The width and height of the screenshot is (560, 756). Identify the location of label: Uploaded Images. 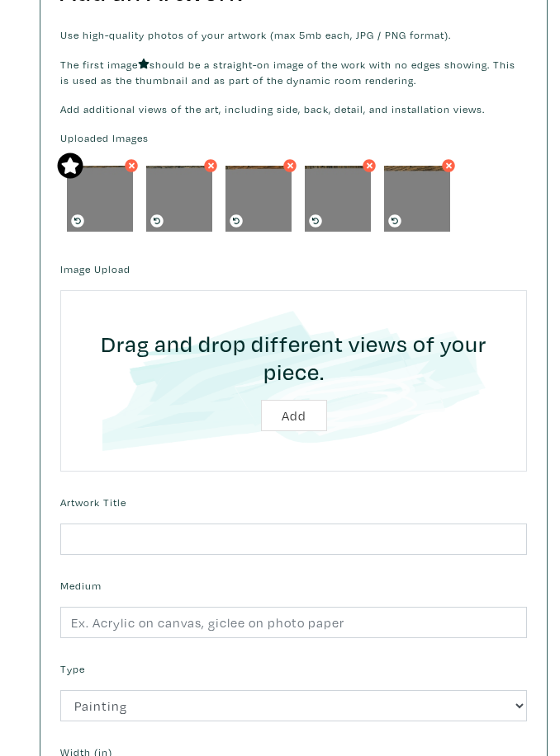
(293, 138).